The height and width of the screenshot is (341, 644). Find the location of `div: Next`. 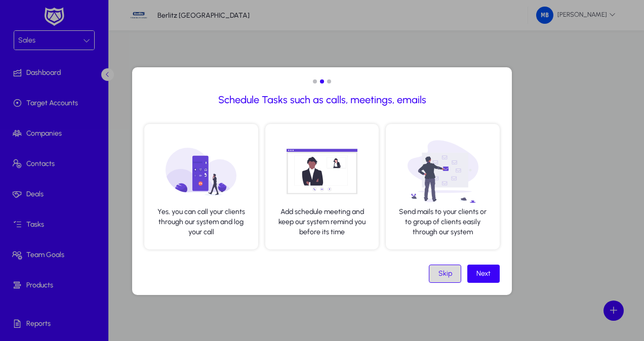

div: Next is located at coordinates (484, 273).